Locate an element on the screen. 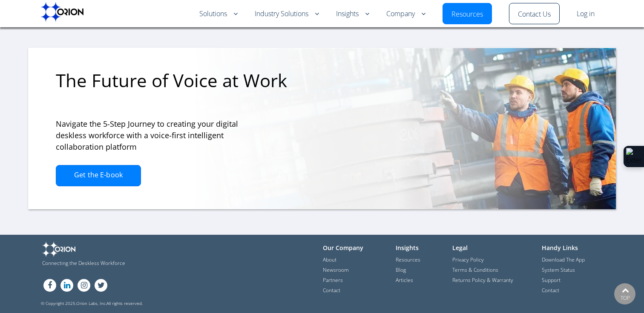 The image size is (644, 313). h3: Insights is located at coordinates (418, 248).